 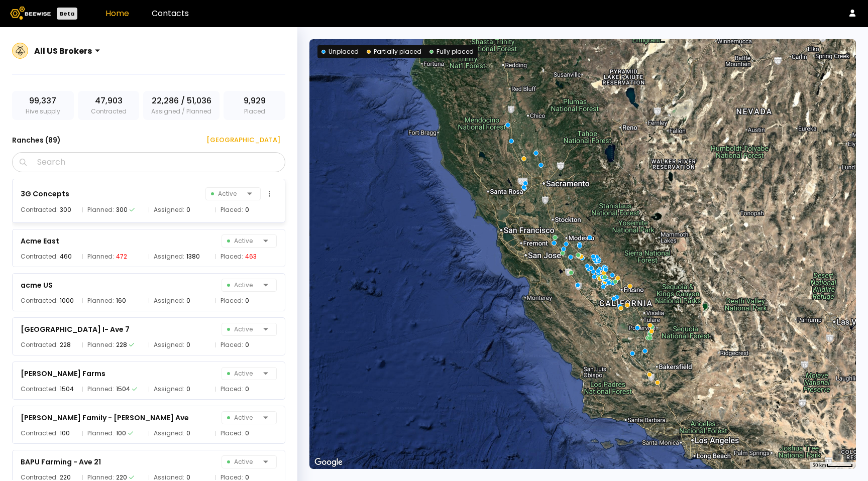 I want to click on div: 1000, so click(x=67, y=301).